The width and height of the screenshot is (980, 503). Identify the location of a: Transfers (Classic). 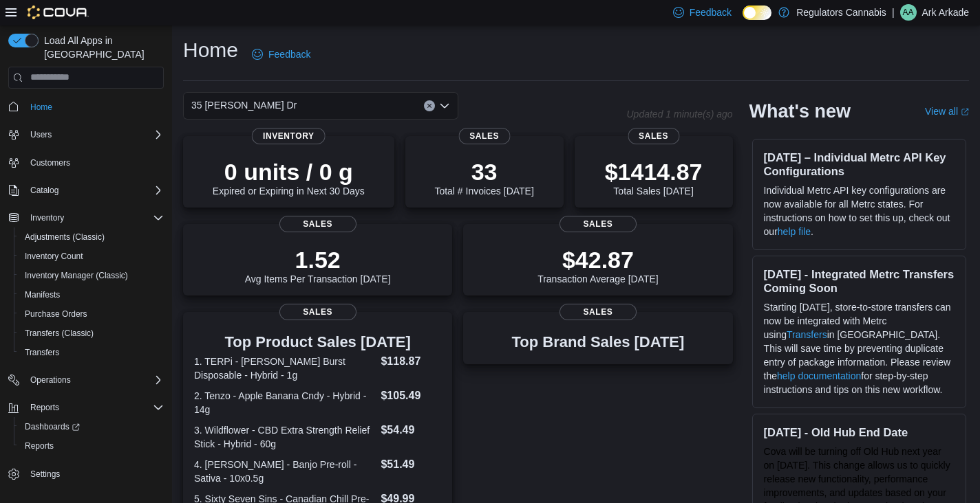
(59, 333).